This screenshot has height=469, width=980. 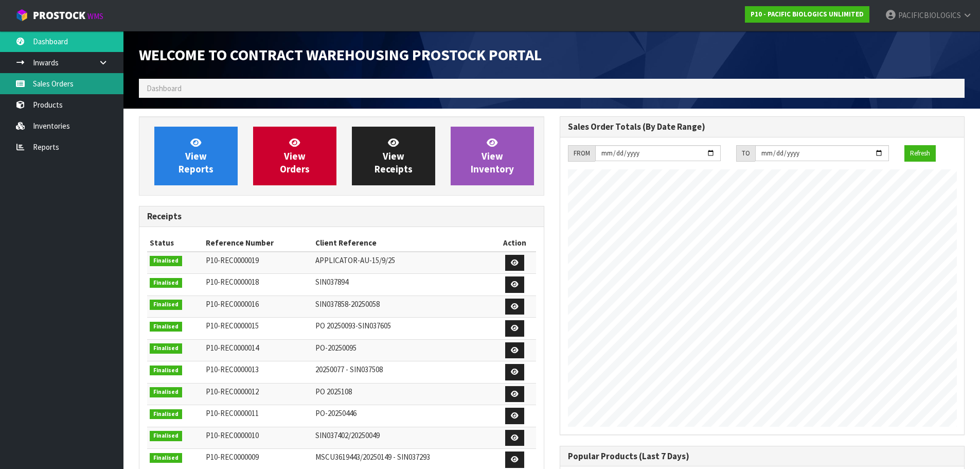 What do you see at coordinates (258, 243) in the screenshot?
I see `th: Reference Number` at bounding box center [258, 243].